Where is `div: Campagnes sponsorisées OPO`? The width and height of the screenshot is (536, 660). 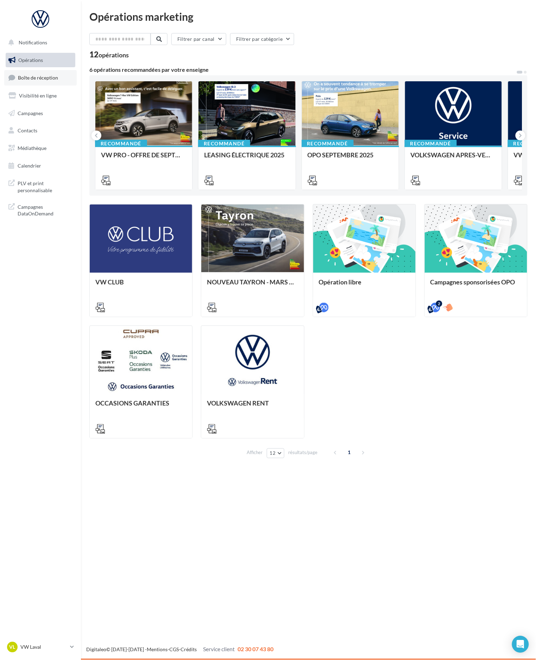
div: Campagnes sponsorisées OPO is located at coordinates (476, 286).